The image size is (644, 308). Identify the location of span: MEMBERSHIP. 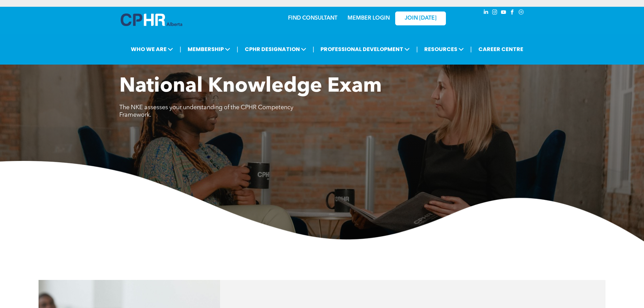
(209, 49).